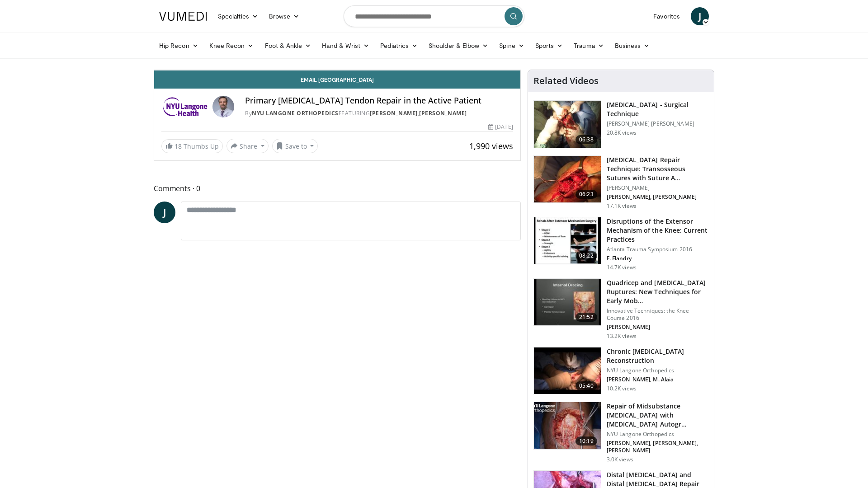 The image size is (868, 488). What do you see at coordinates (657, 249) in the screenshot?
I see `p: Atlanta Trauma Symposium 2016` at bounding box center [657, 249].